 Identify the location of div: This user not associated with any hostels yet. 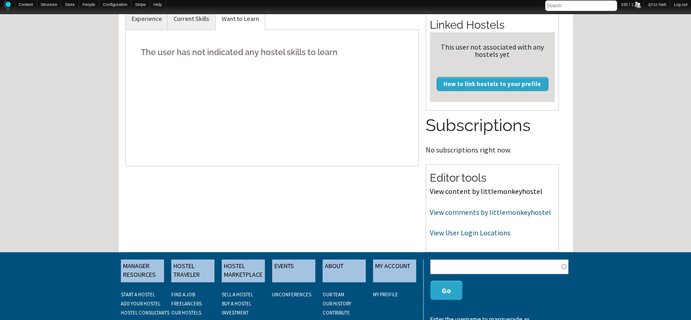
(492, 50).